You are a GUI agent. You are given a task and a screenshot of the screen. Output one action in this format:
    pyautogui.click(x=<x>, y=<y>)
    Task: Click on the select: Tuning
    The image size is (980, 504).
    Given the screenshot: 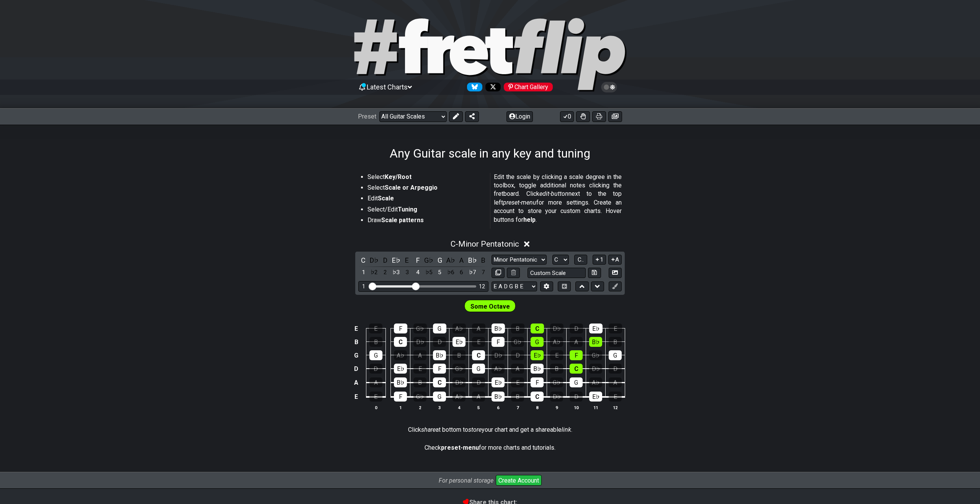 What is the action you would take?
    pyautogui.click(x=514, y=287)
    